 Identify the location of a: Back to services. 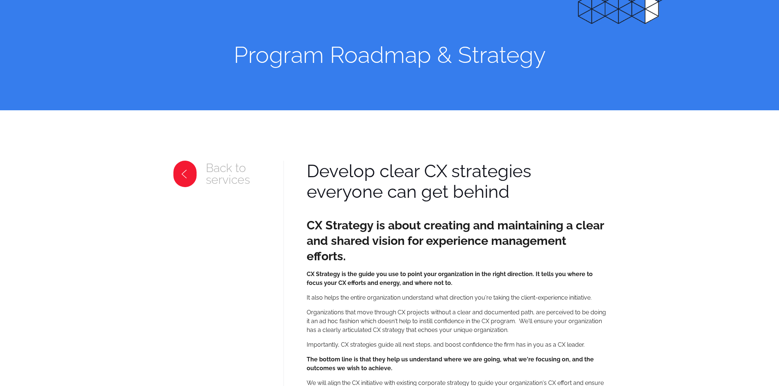
(228, 174).